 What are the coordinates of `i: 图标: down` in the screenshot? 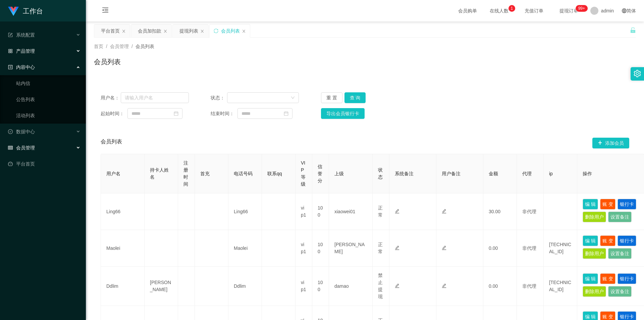 It's located at (293, 98).